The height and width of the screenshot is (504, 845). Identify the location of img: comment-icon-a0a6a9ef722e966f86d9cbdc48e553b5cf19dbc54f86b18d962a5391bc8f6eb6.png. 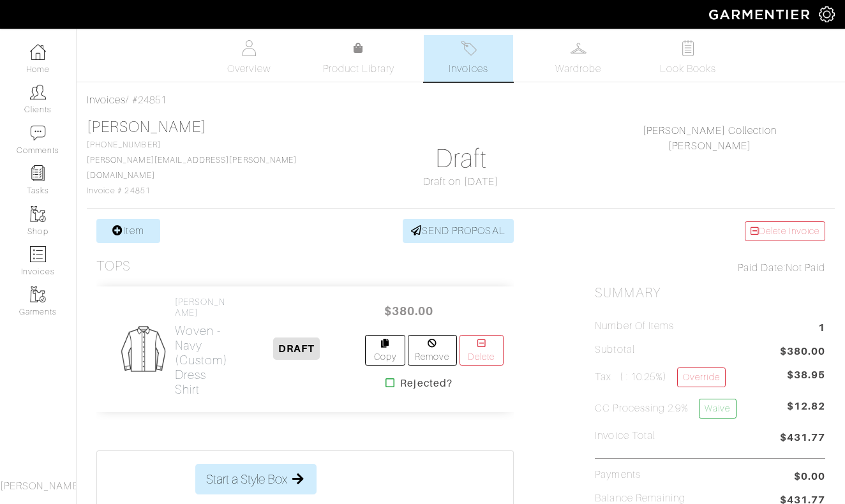
(38, 133).